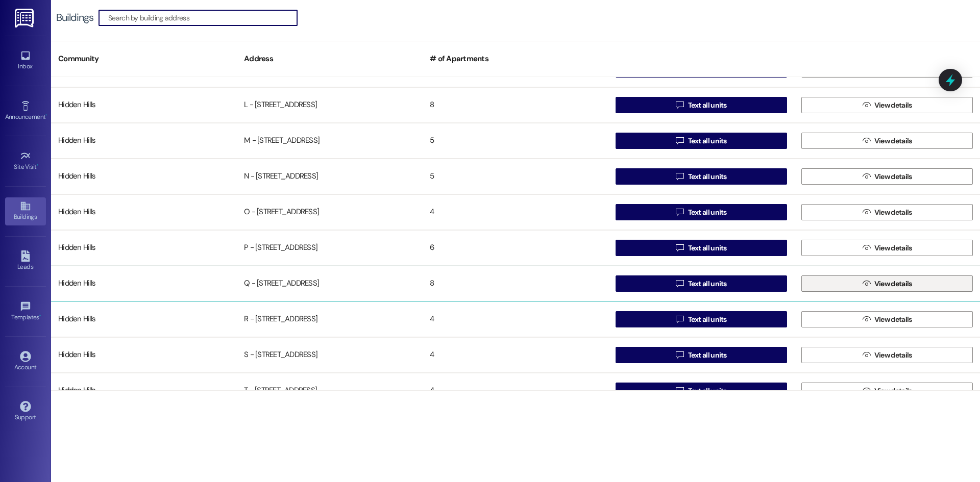 The width and height of the screenshot is (980, 482). I want to click on div: Community, so click(144, 59).